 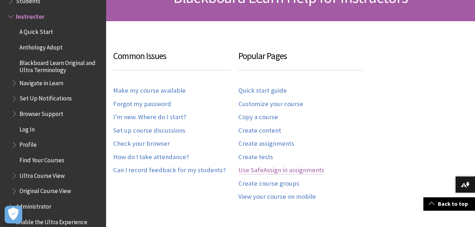 What do you see at coordinates (13, 215) in the screenshot?
I see `button: Open Preferences` at bounding box center [13, 215].